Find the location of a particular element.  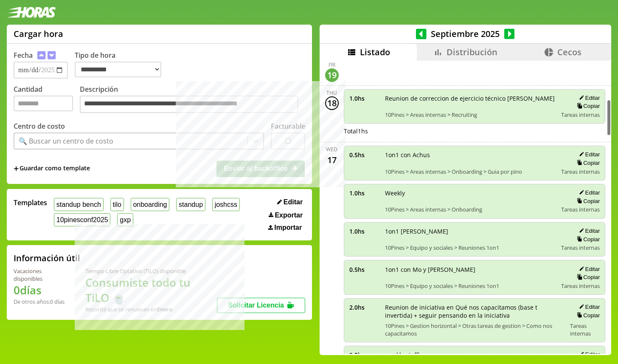

span: +Guardar como template is located at coordinates (52, 168).